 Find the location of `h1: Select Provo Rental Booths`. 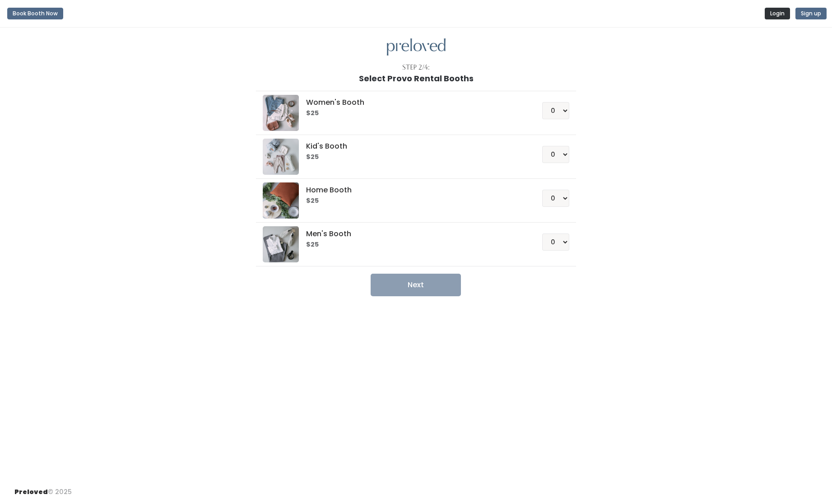

h1: Select Provo Rental Booths is located at coordinates (416, 78).